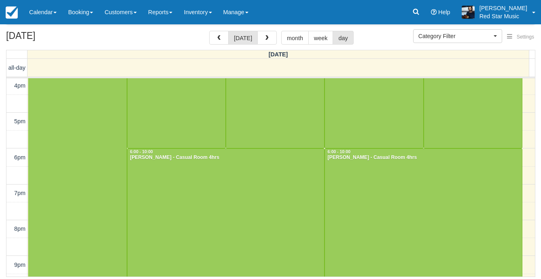 This screenshot has height=279, width=541. I want to click on img: checkfront-main-nav-mini-logo.png, so click(12, 13).